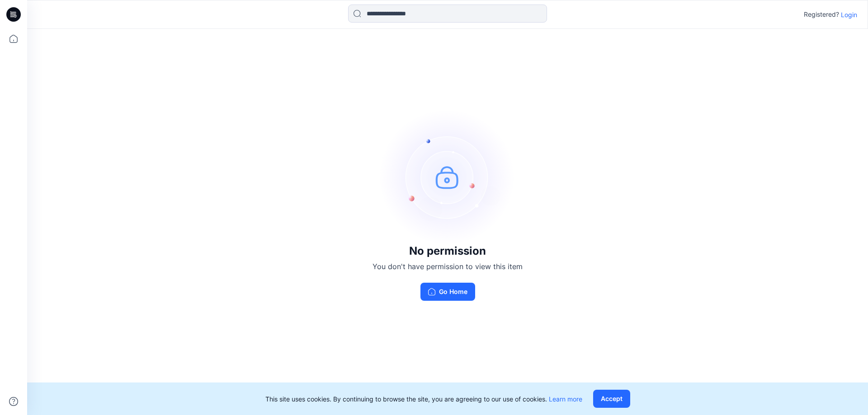 This screenshot has width=868, height=415. What do you see at coordinates (821, 14) in the screenshot?
I see `p: Registered?` at bounding box center [821, 14].